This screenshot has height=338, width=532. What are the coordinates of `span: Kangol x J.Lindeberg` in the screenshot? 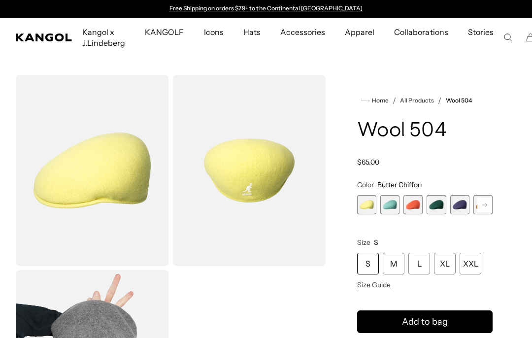 It's located at (104, 37).